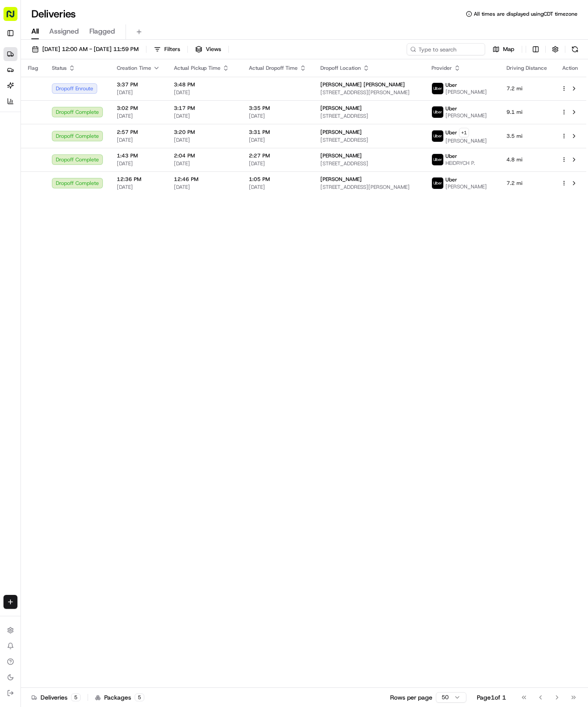  Describe the element at coordinates (464, 133) in the screenshot. I see `button: +1` at that location.